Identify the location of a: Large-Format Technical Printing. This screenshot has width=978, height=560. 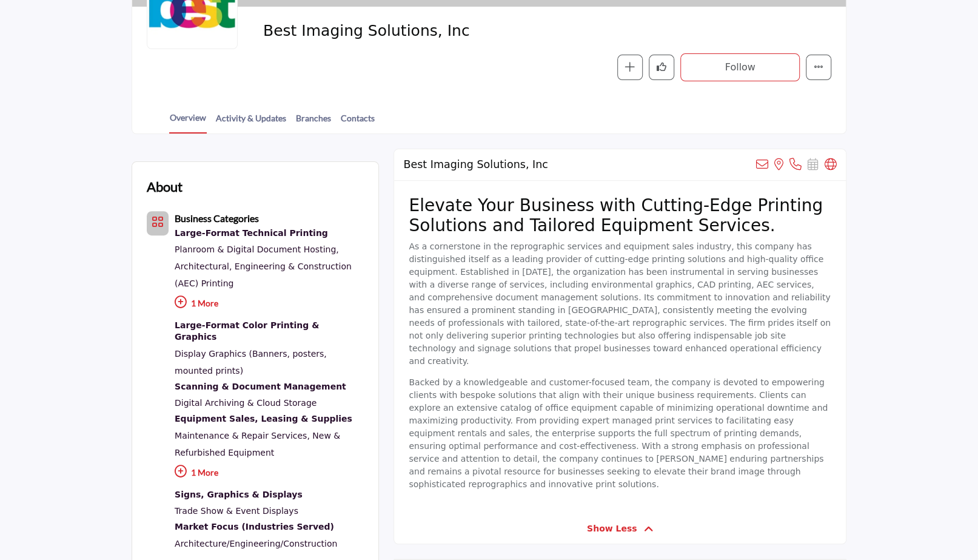
(269, 233).